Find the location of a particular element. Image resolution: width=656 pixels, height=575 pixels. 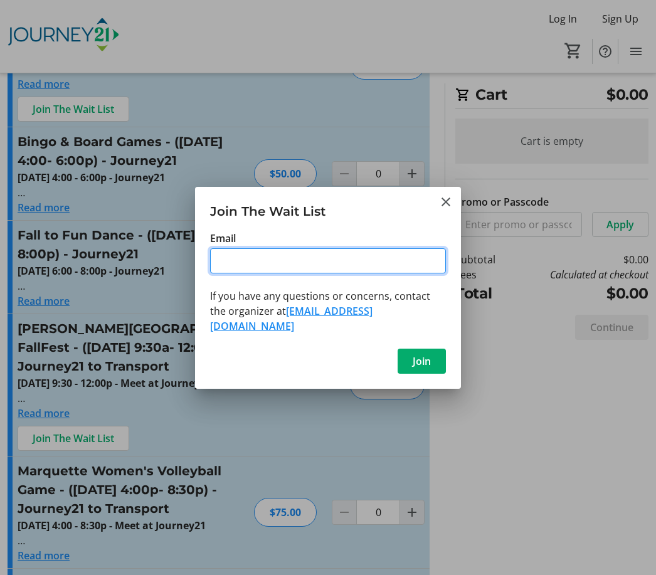

button: Join is located at coordinates (421, 361).